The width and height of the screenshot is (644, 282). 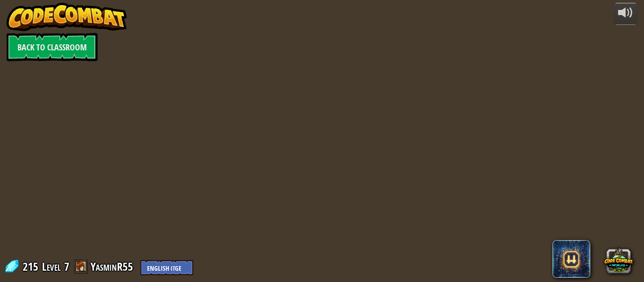 I want to click on span: 7, so click(x=66, y=267).